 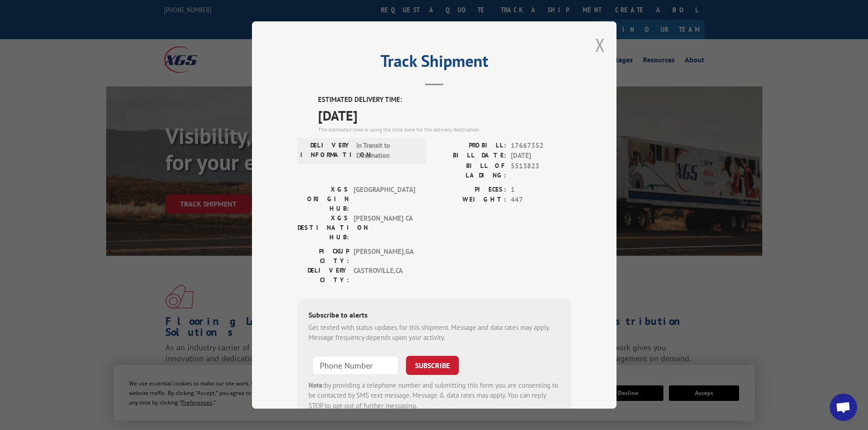 What do you see at coordinates (323, 199) in the screenshot?
I see `label: XGS ORIGIN HUB:` at bounding box center [323, 199].